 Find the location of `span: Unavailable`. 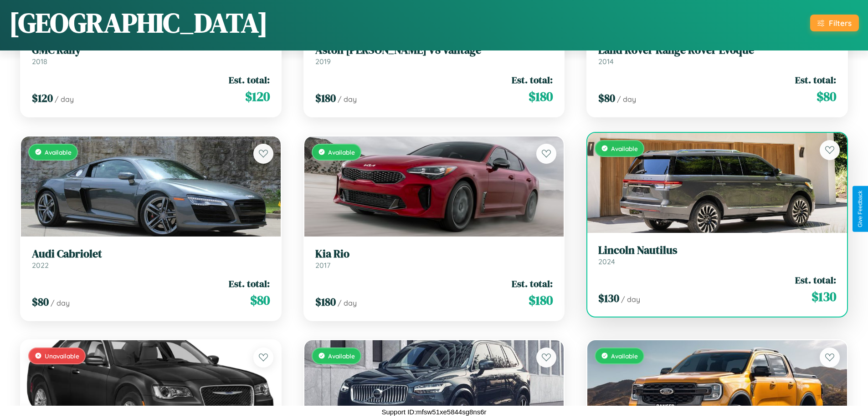

span: Unavailable is located at coordinates (62, 356).